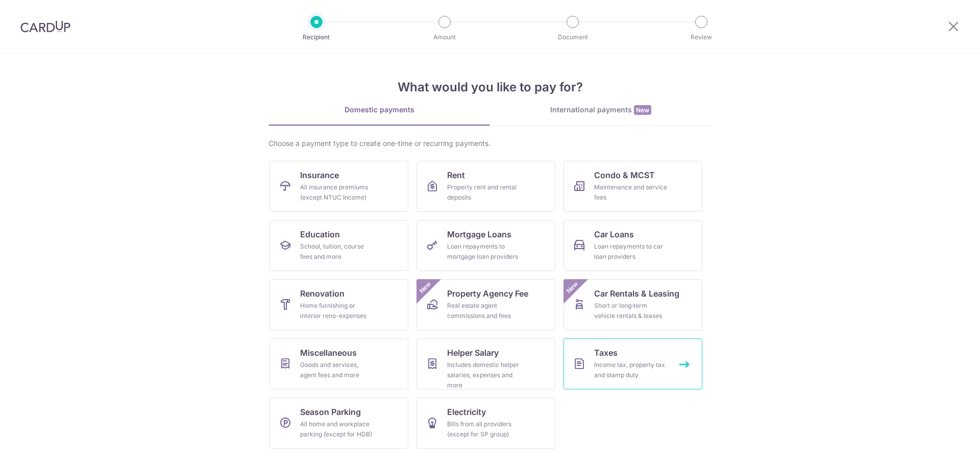 The height and width of the screenshot is (465, 980). I want to click on span: Helper Salary, so click(473, 353).